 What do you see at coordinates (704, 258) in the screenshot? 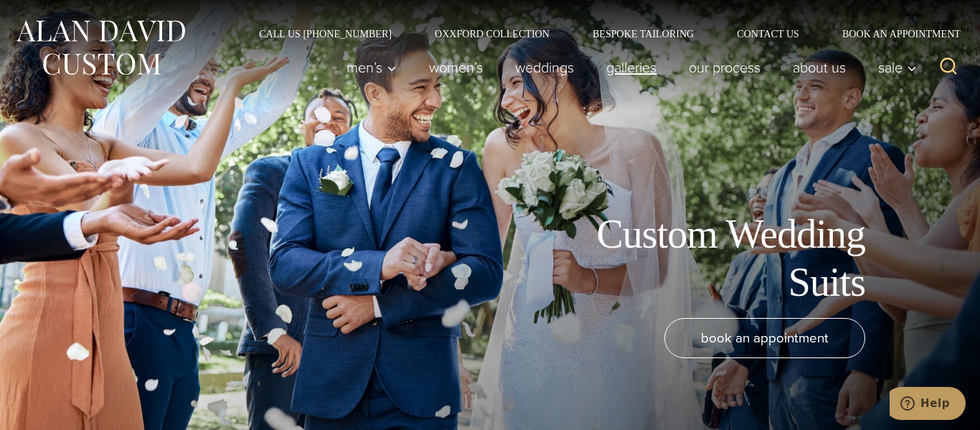
I see `h1: Custom Wedding Suits` at bounding box center [704, 258].